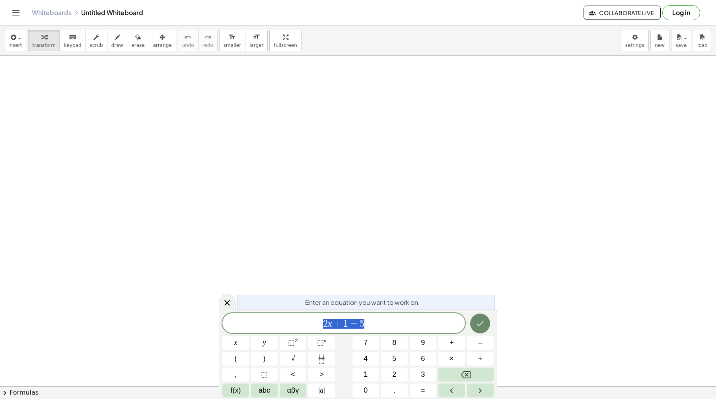  Describe the element at coordinates (622, 13) in the screenshot. I see `span: Collaborate Live` at that location.